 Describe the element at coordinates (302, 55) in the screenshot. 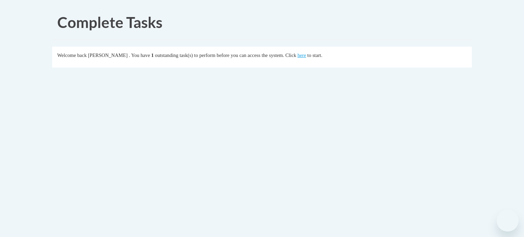

I see `a: here` at that location.